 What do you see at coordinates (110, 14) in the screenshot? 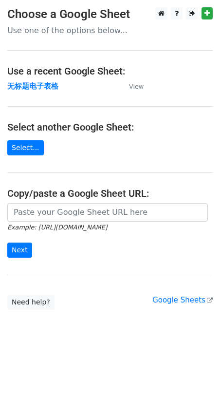
I see `h3: Choose a Google Sheet` at bounding box center [110, 14].